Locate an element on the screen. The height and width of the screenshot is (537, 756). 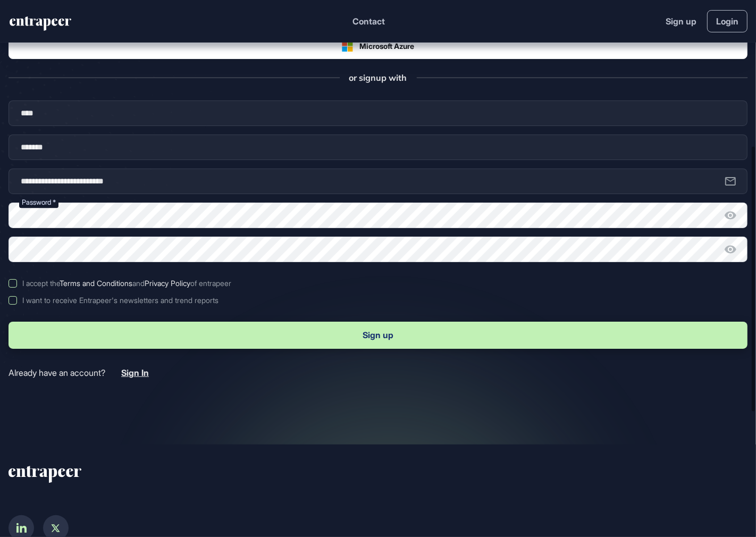
a: Terms and Conditions is located at coordinates (96, 283).